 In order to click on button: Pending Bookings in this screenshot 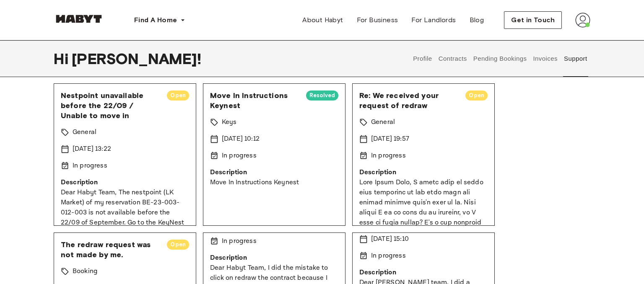, I will do `click(500, 59)`.